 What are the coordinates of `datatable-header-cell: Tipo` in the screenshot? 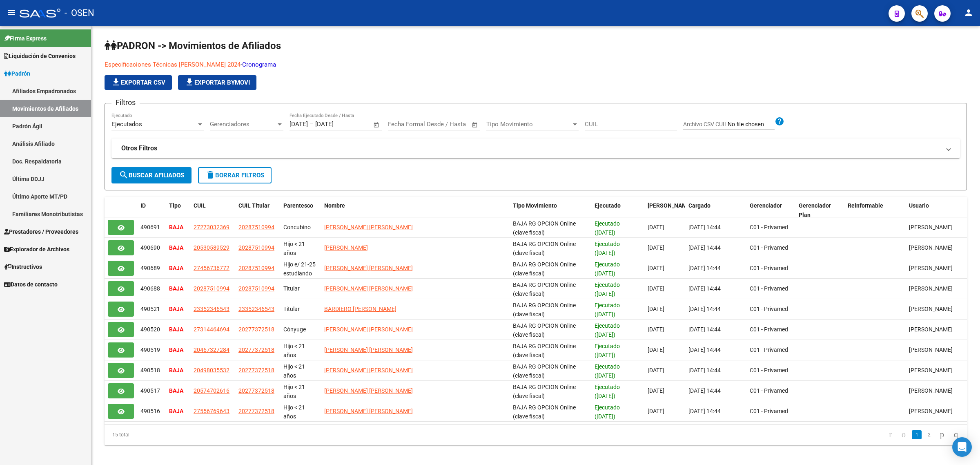 It's located at (178, 211).